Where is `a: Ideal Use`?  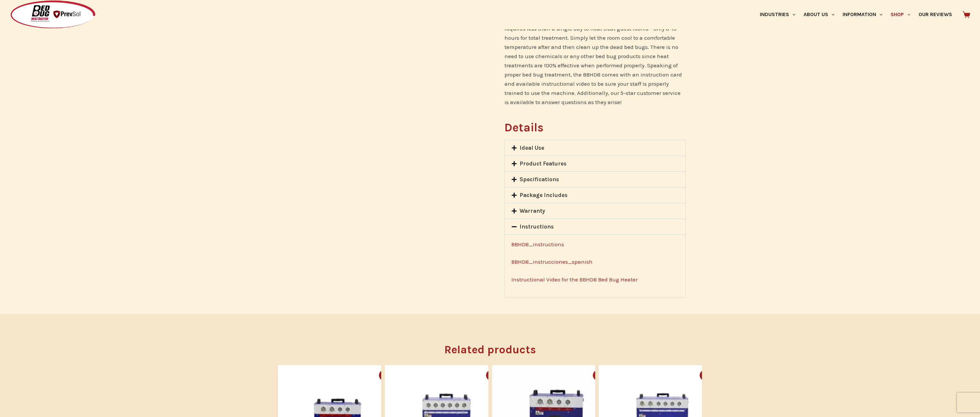
a: Ideal Use is located at coordinates (532, 148).